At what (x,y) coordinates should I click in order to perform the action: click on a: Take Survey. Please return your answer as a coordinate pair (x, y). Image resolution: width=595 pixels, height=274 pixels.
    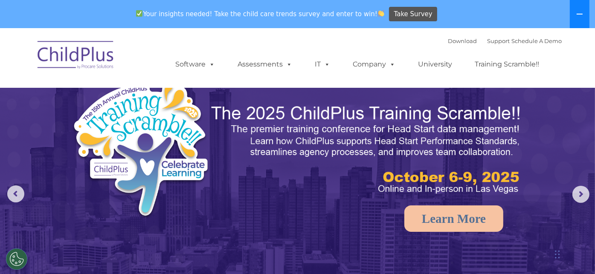
    Looking at the image, I should click on (413, 14).